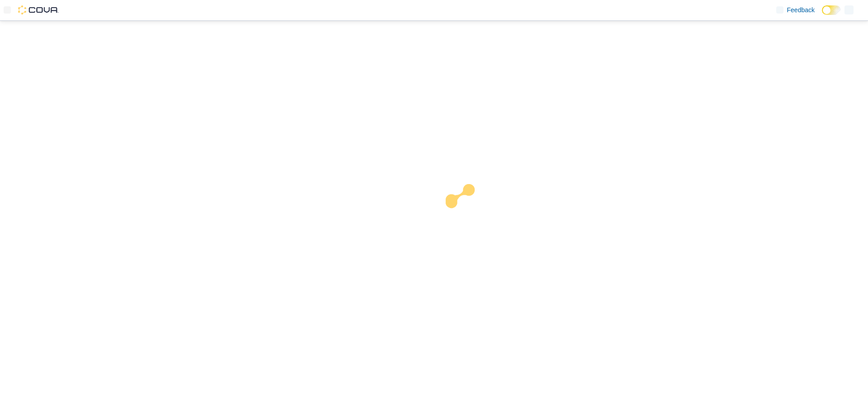 This screenshot has width=868, height=412. I want to click on img: cova-loader, so click(468, 211).